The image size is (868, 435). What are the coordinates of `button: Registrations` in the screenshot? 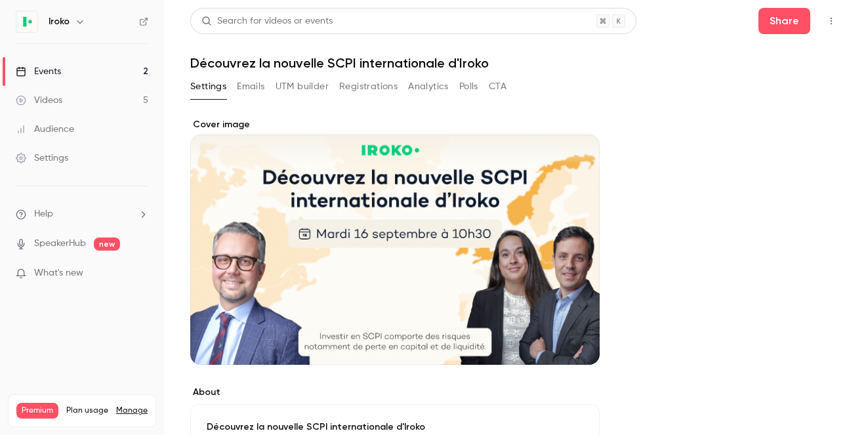 It's located at (368, 87).